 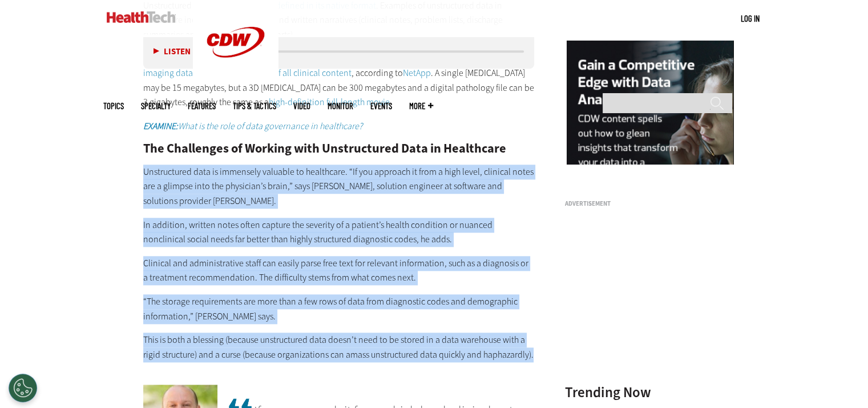 What do you see at coordinates (270, 125) in the screenshot?
I see `em: What is the role of data governance in healthcare?` at bounding box center [270, 125].